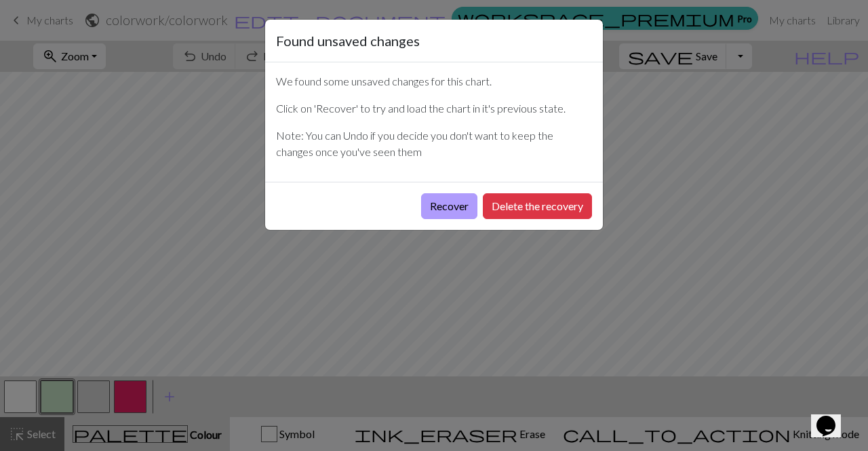 The height and width of the screenshot is (451, 868). I want to click on p: Click on 'Recover' to try and load the chart in it's previous state., so click(434, 109).